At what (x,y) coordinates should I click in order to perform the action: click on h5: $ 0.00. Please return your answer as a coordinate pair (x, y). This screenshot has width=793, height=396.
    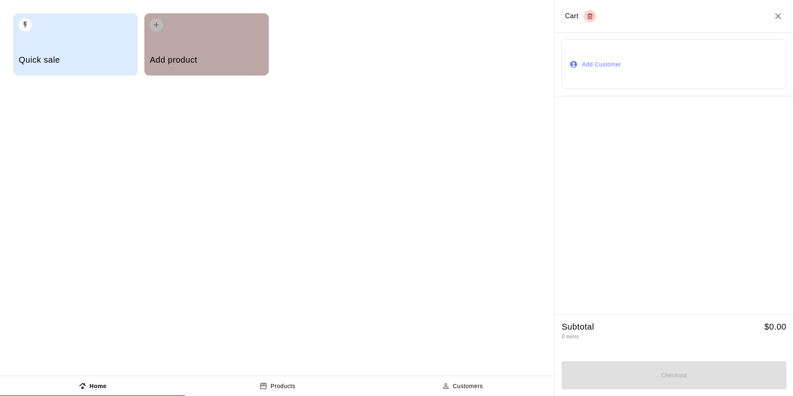
    Looking at the image, I should click on (775, 326).